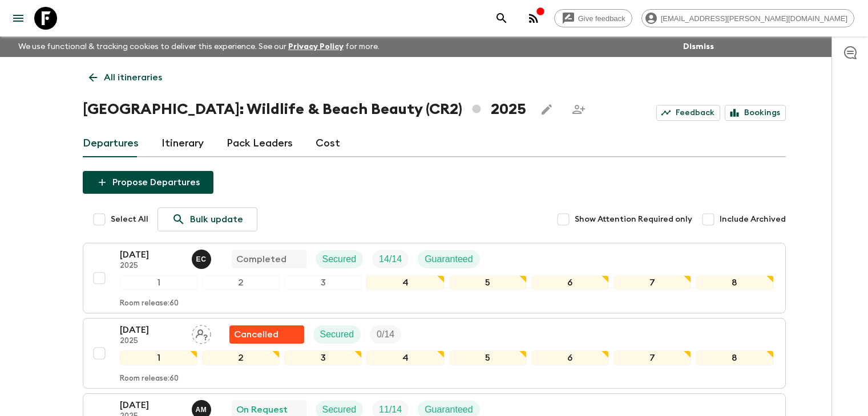 This screenshot has height=416, width=868. Describe the element at coordinates (602, 18) in the screenshot. I see `span: Give feedback` at that location.